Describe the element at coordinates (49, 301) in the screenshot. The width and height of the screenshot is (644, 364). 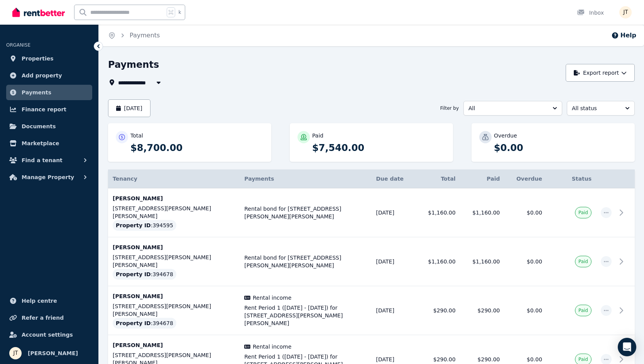
I see `a: Help centre` at that location.